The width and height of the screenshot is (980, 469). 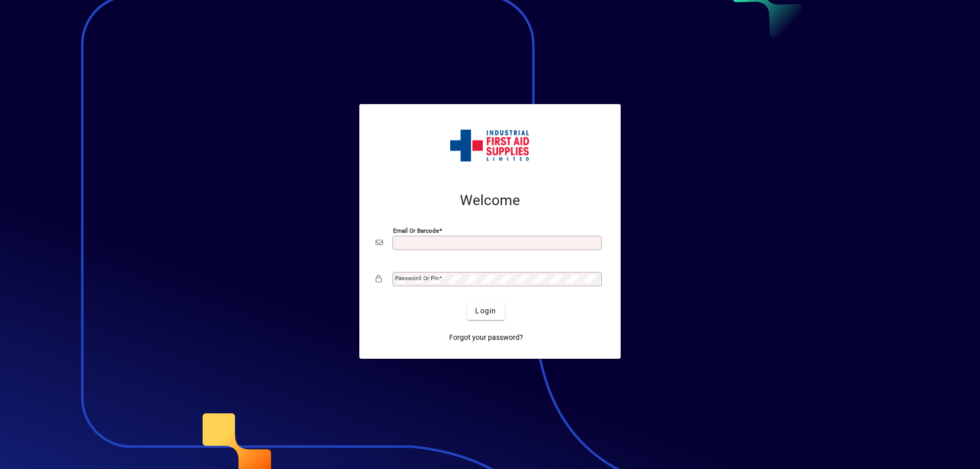 What do you see at coordinates (485, 310) in the screenshot?
I see `span: Login` at bounding box center [485, 310].